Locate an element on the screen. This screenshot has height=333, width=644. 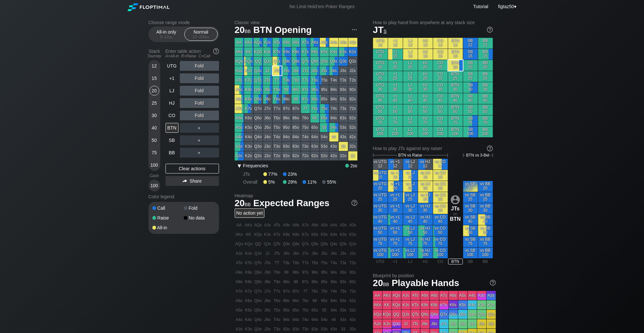
div: HJ 40 is located at coordinates (425, 99).